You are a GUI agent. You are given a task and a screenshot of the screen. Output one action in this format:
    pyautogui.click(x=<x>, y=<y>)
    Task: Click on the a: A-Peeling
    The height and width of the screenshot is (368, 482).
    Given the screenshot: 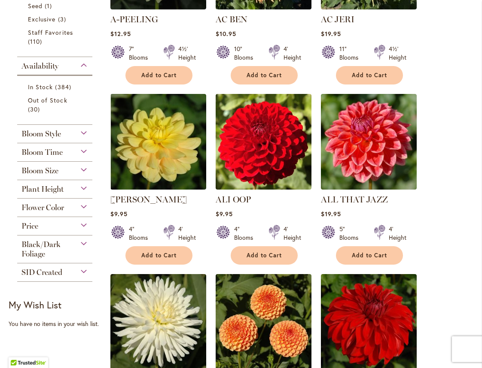 What is the action you would take?
    pyautogui.click(x=158, y=7)
    